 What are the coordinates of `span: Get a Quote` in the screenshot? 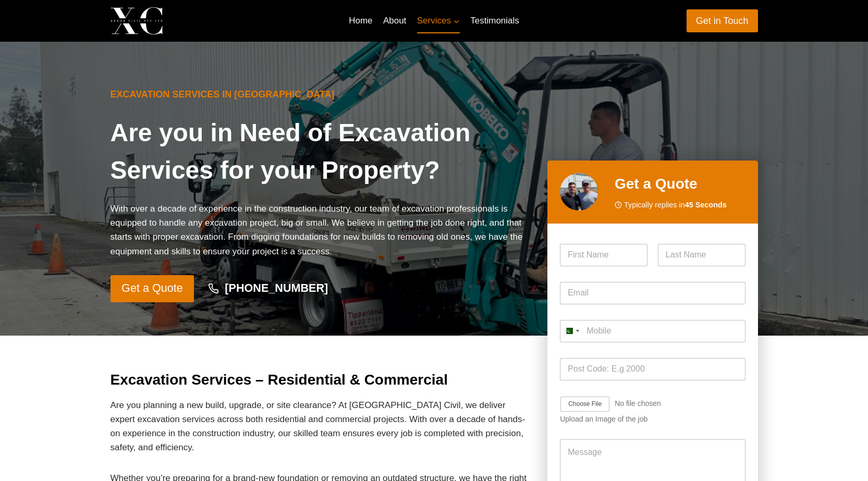 It's located at (153, 289).